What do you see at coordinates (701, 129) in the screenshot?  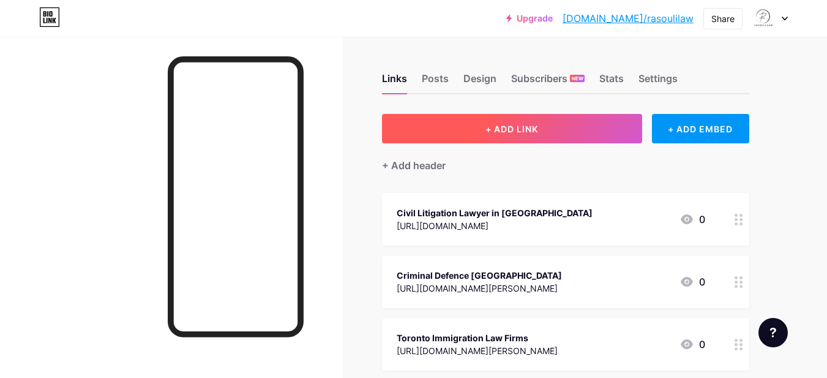 I see `div: + ADD EMBED` at bounding box center [701, 129].